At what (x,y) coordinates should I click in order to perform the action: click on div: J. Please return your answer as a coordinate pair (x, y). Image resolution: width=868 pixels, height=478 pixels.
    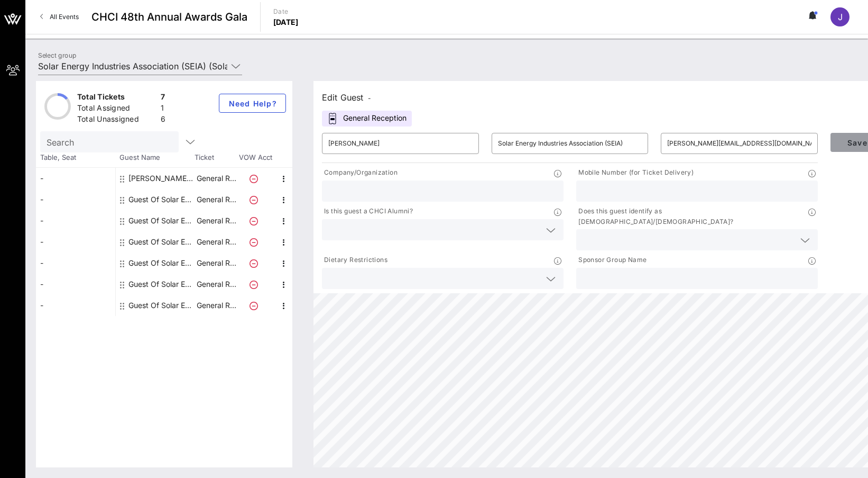
    Looking at the image, I should click on (840, 17).